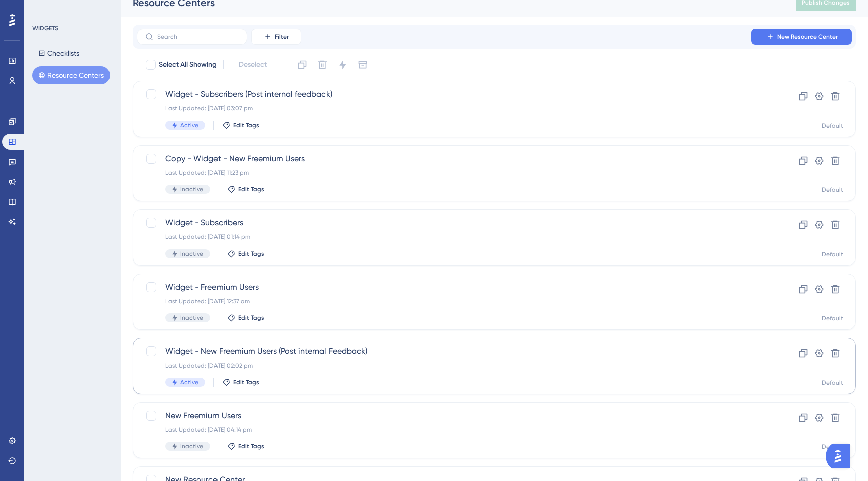  Describe the element at coordinates (454, 94) in the screenshot. I see `span: Widget - Subscribers (Post internal feedback)` at that location.